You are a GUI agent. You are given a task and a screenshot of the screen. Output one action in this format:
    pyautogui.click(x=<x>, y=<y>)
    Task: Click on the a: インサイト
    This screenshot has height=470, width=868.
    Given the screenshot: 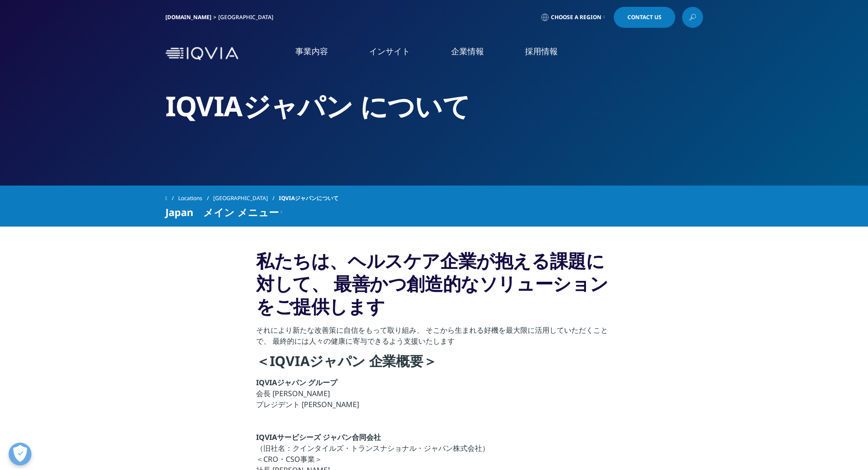 What is the action you would take?
    pyautogui.click(x=389, y=51)
    